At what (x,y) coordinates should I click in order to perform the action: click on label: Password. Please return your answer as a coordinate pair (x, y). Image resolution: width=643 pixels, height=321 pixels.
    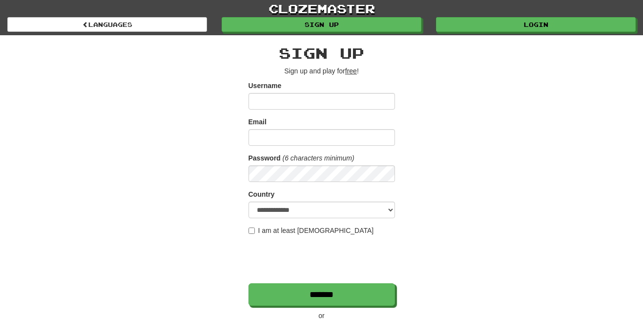
    Looking at the image, I should click on (265, 158).